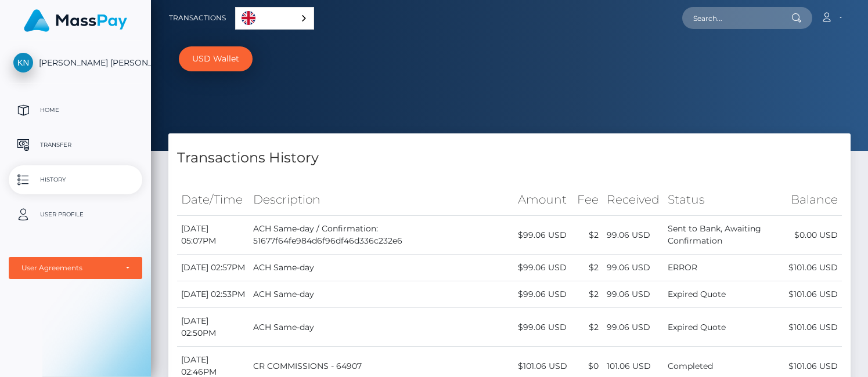  I want to click on a: English, so click(275, 18).